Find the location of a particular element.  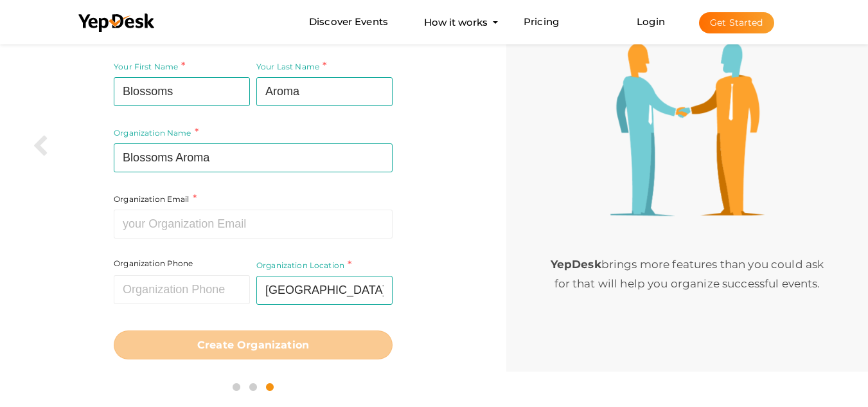

button: How it works is located at coordinates (456, 22).